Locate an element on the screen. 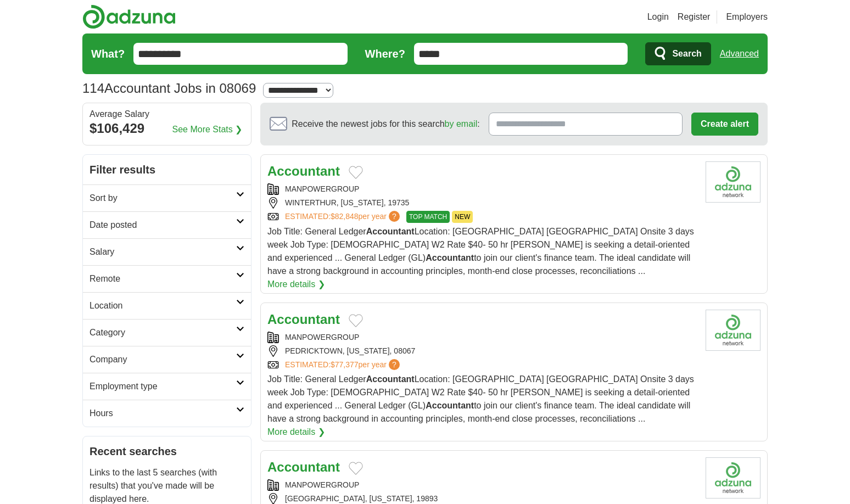 The width and height of the screenshot is (850, 504). span: TOP MATCH is located at coordinates (428, 217).